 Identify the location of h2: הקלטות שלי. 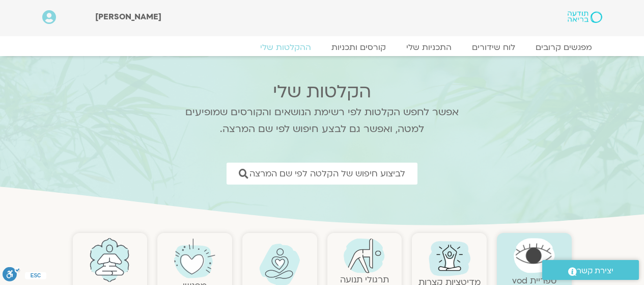
(322, 92).